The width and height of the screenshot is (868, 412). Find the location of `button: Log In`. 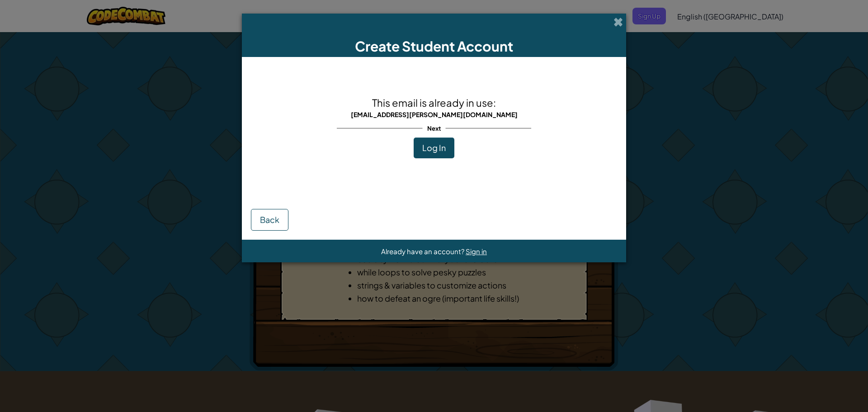

button: Log In is located at coordinates (434, 148).